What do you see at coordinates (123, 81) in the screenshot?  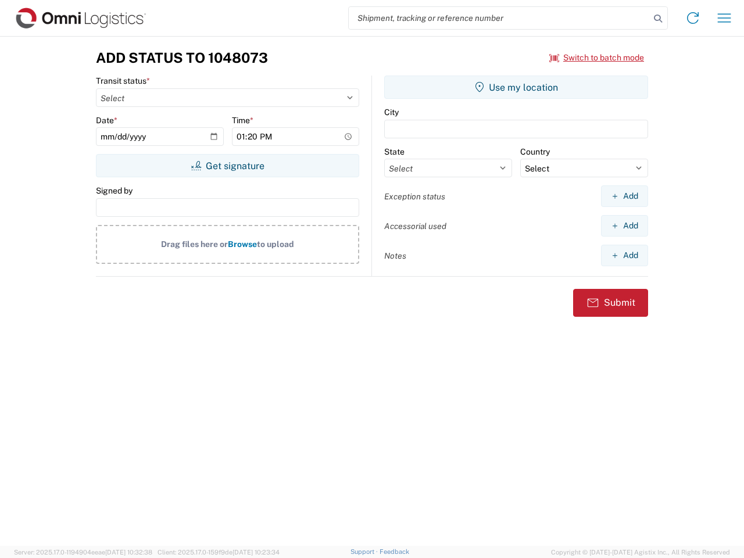 I see `label: Transit status` at bounding box center [123, 81].